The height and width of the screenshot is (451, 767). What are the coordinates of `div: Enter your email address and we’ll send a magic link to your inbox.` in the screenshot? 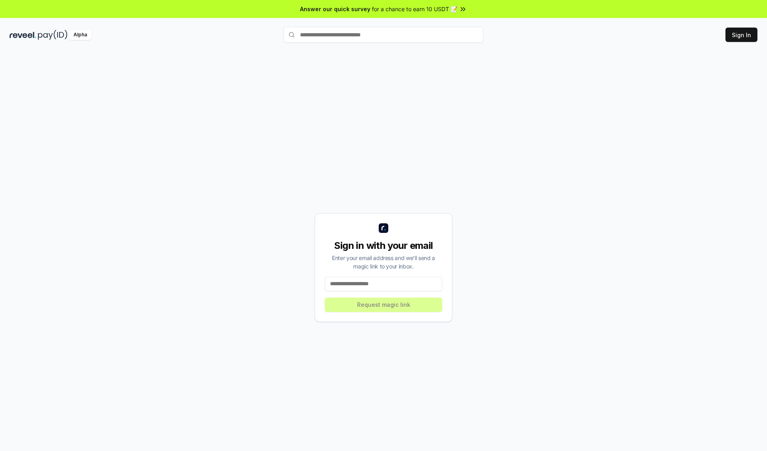 It's located at (383, 262).